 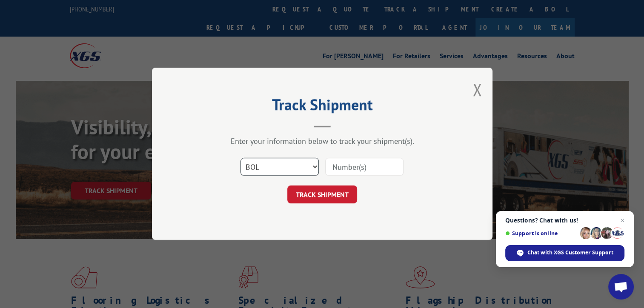 I want to click on input: Number(s), so click(x=365, y=167).